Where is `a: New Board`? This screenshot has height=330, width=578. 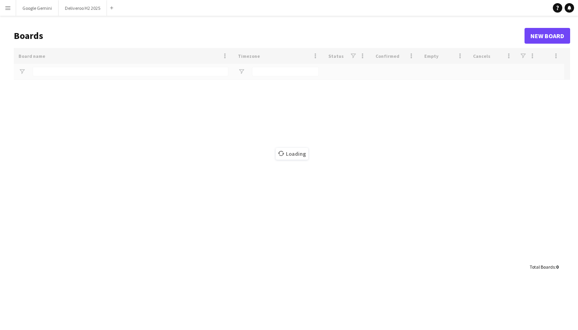
a: New Board is located at coordinates (547, 36).